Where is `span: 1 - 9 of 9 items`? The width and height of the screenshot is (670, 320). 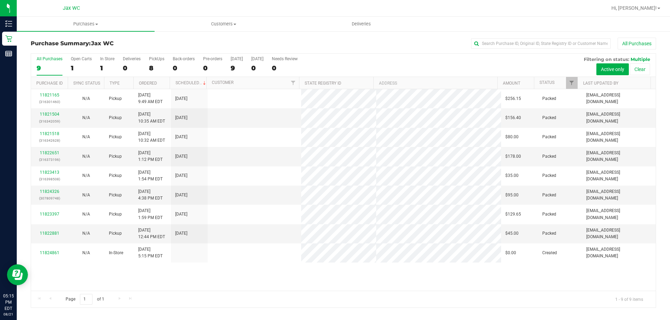 span: 1 - 9 of 9 items is located at coordinates (629, 300).